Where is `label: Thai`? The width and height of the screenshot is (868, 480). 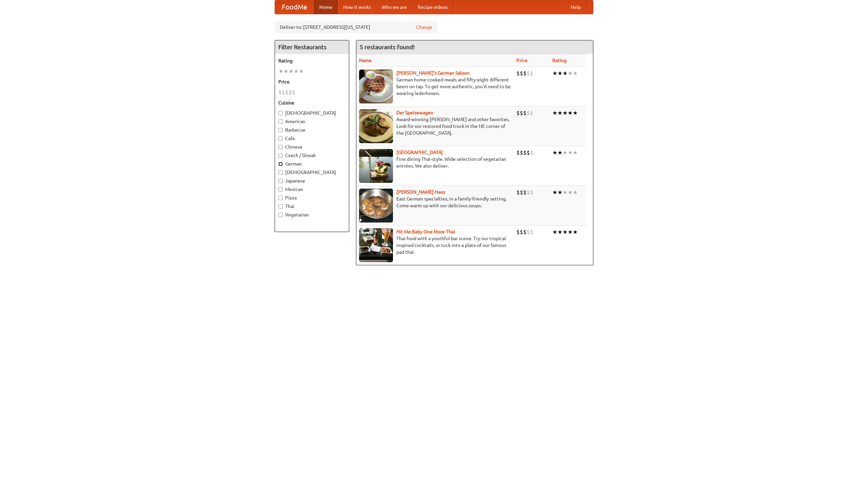
label: Thai is located at coordinates (312, 207).